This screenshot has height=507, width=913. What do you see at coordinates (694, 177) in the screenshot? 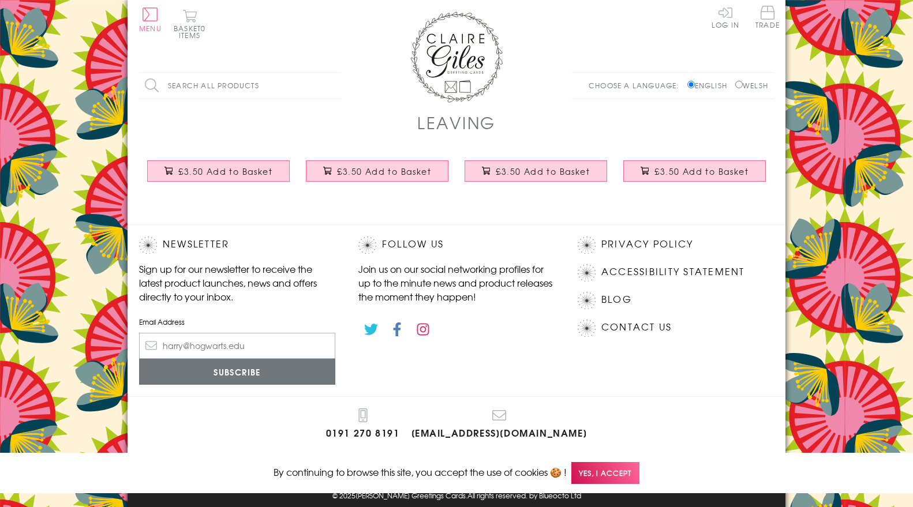
I see `a: Good Luck Leaving Card, Arrow and Bird, Bon Voyage £3.50 Add to Basket` at bounding box center [694, 177].